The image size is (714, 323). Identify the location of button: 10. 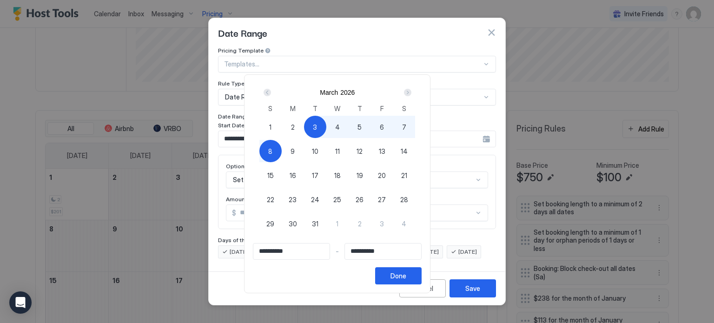
(315, 151).